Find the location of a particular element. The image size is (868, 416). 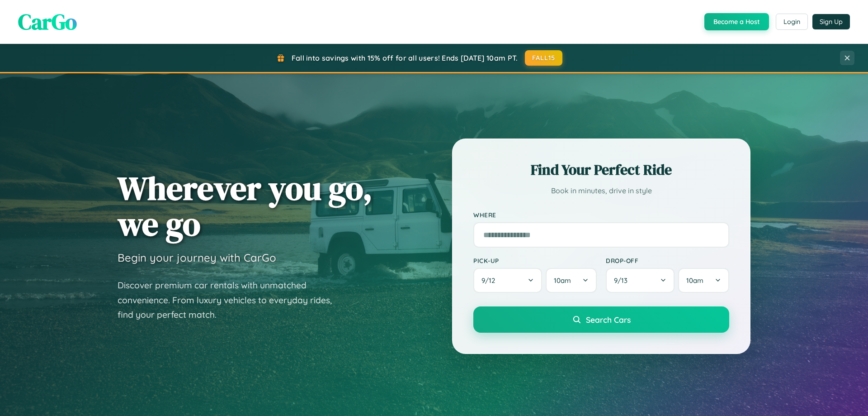

h2: Find Your Perfect Ride is located at coordinates (602, 170).